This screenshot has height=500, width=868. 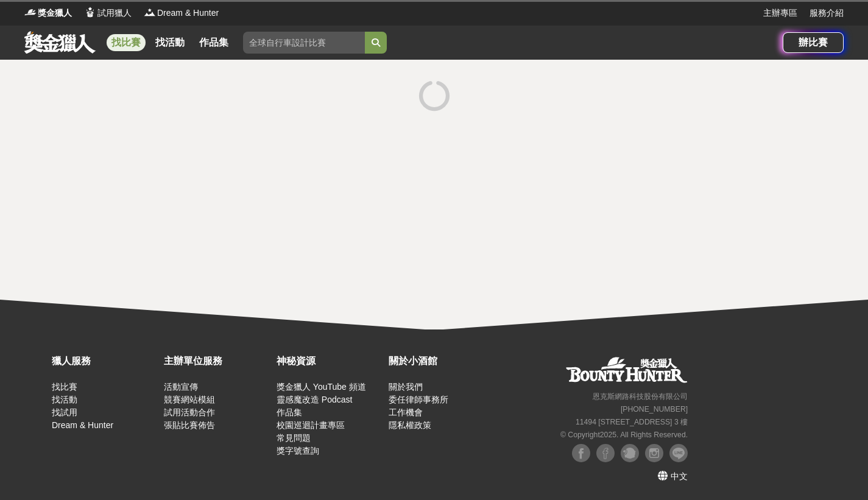 I want to click on a: 找試用, so click(x=64, y=412).